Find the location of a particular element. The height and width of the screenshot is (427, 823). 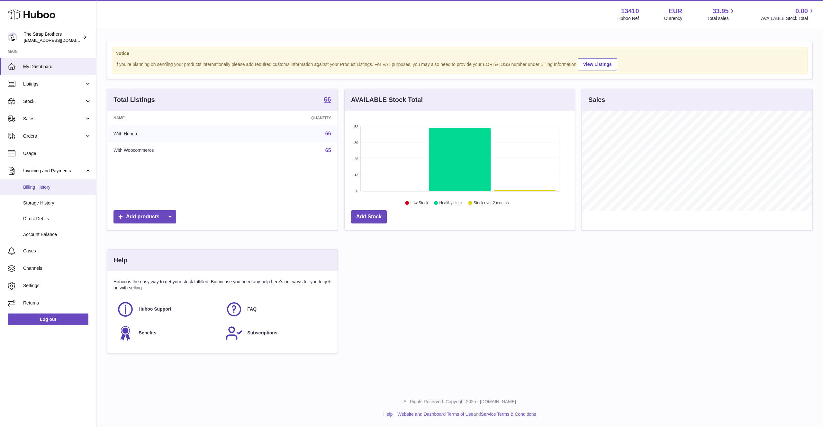

td: With Huboo is located at coordinates (178, 134).